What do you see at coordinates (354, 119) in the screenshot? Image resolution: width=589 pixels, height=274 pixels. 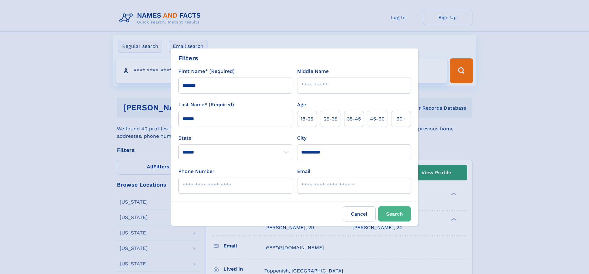 I see `span: 35‑45` at bounding box center [354, 119].